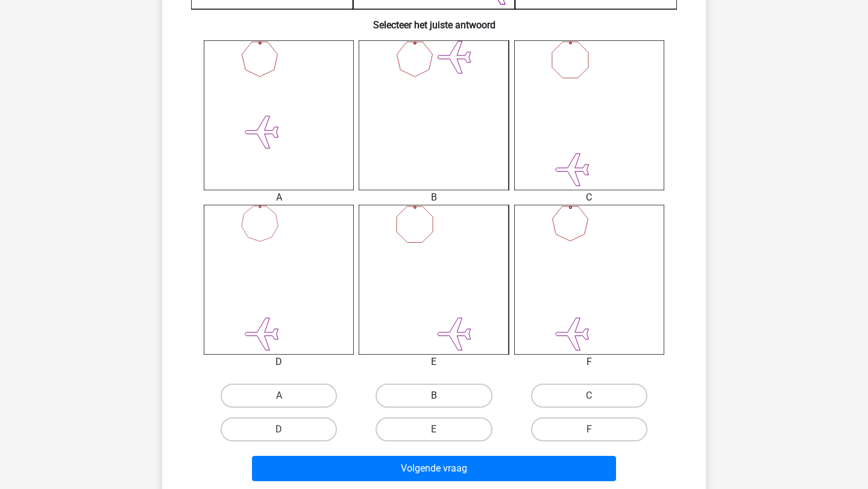 The width and height of the screenshot is (868, 489). What do you see at coordinates (434, 20) in the screenshot?
I see `h6: Selecteer het juiste antwoord` at bounding box center [434, 20].